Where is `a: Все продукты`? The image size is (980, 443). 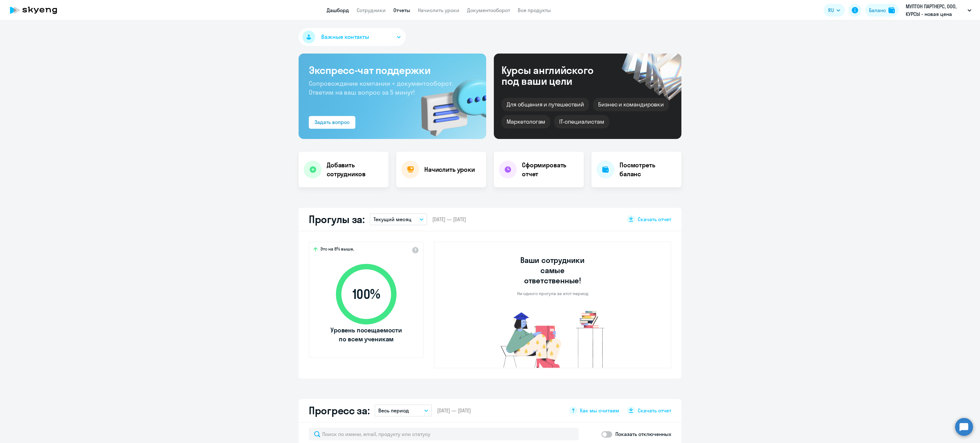
a: Все продукты is located at coordinates (534, 10).